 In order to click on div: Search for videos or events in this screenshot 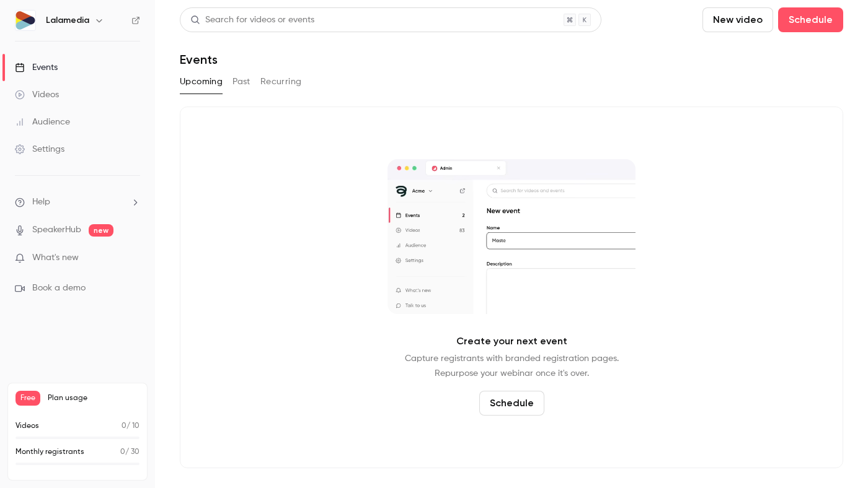, I will do `click(252, 20)`.